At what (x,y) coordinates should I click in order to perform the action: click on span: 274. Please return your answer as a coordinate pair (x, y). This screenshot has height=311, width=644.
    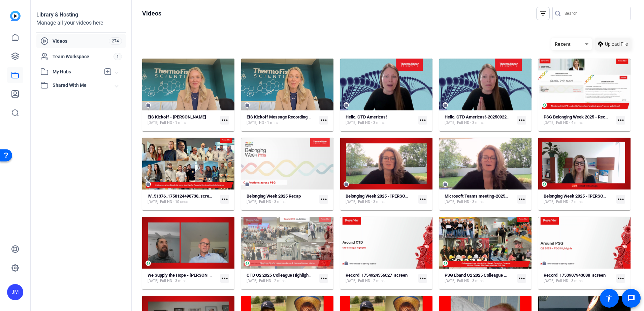
    Looking at the image, I should click on (115, 41).